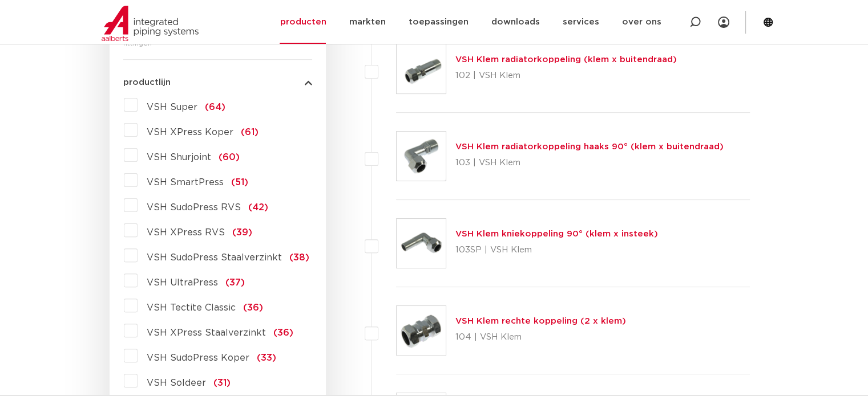 The height and width of the screenshot is (396, 868). What do you see at coordinates (421, 69) in the screenshot?
I see `img: Thumbnail for VSH Klem radiatorkoppeling (klem x buitendraad)` at bounding box center [421, 69].